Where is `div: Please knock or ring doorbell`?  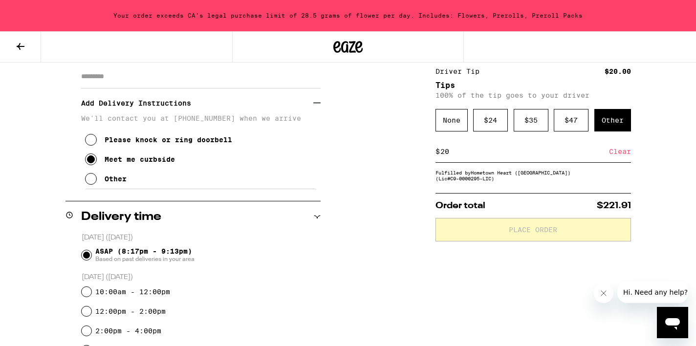
div: Please knock or ring doorbell is located at coordinates (168, 140).